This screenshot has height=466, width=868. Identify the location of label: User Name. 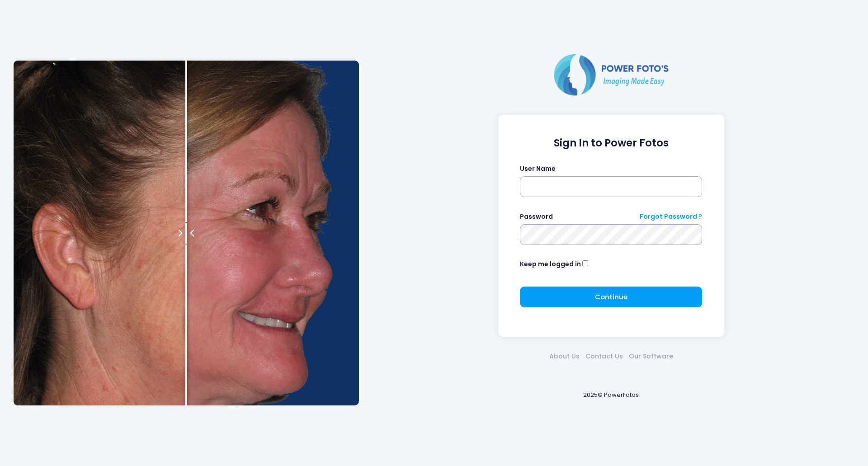
(537, 168).